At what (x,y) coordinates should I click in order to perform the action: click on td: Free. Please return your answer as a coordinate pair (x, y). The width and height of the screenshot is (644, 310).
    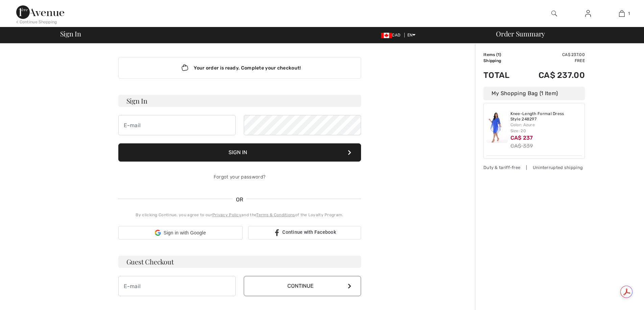
    Looking at the image, I should click on (552, 61).